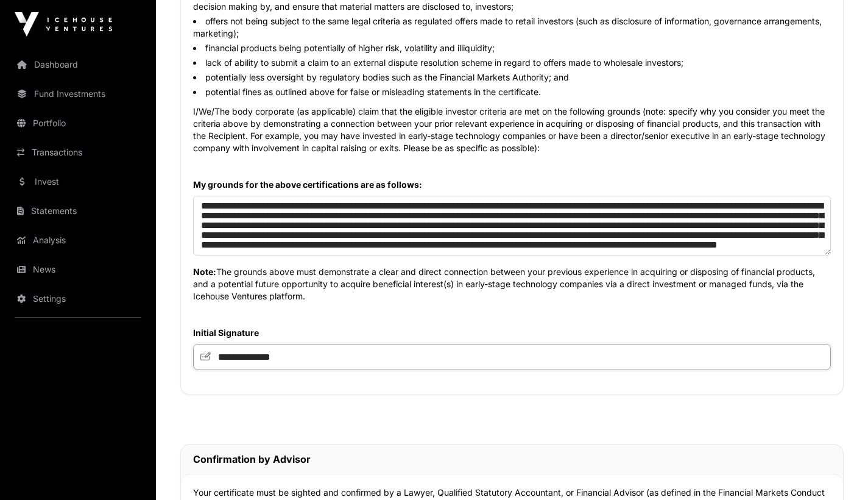 The height and width of the screenshot is (500, 868). What do you see at coordinates (78, 153) in the screenshot?
I see `a: Transactions` at bounding box center [78, 153].